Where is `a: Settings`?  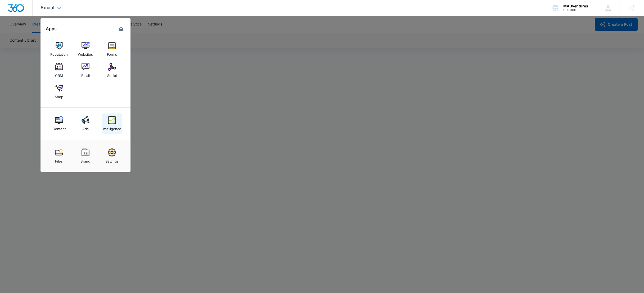 a: Settings is located at coordinates (112, 156).